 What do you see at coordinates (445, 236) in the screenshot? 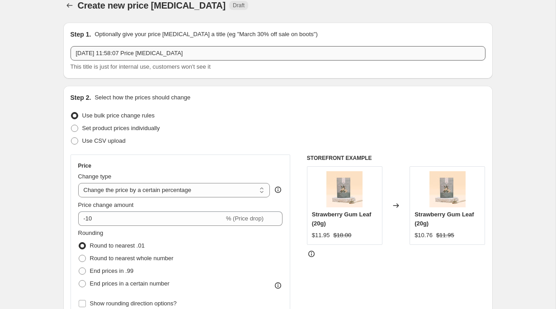
I see `strike: $11.95` at bounding box center [445, 236].